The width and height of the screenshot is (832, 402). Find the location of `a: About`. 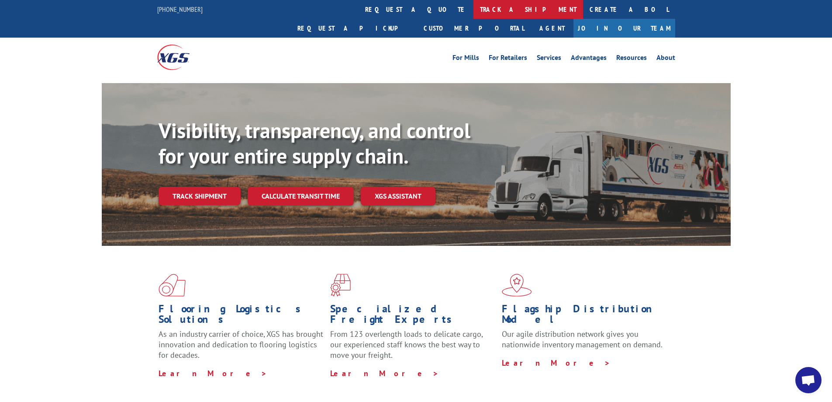

a: About is located at coordinates (666, 59).